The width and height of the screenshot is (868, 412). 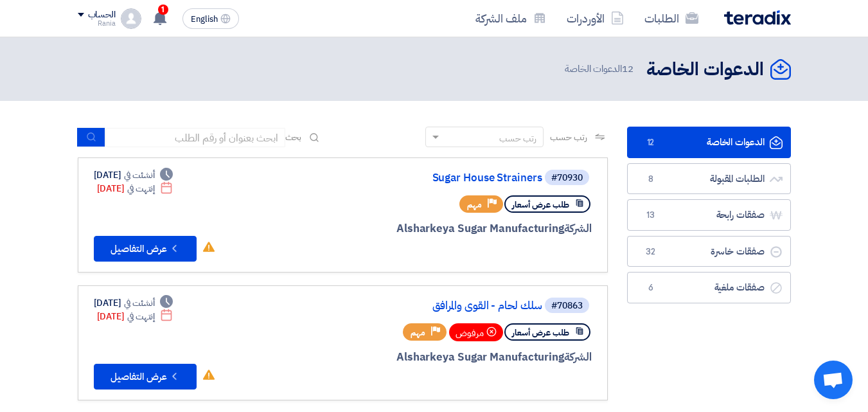 What do you see at coordinates (595, 18) in the screenshot?
I see `a: الأوردرات` at bounding box center [595, 18].